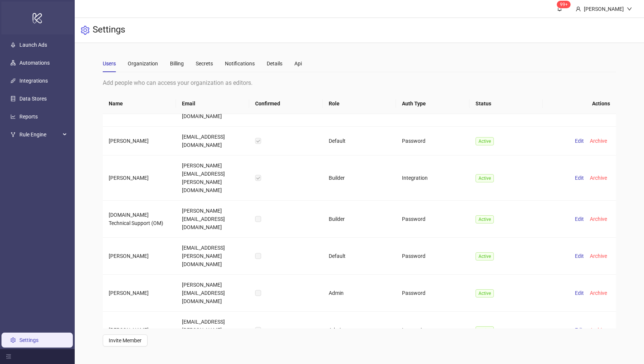 The image size is (644, 364). What do you see at coordinates (33, 45) in the screenshot?
I see `a: Launch Ads` at bounding box center [33, 45].